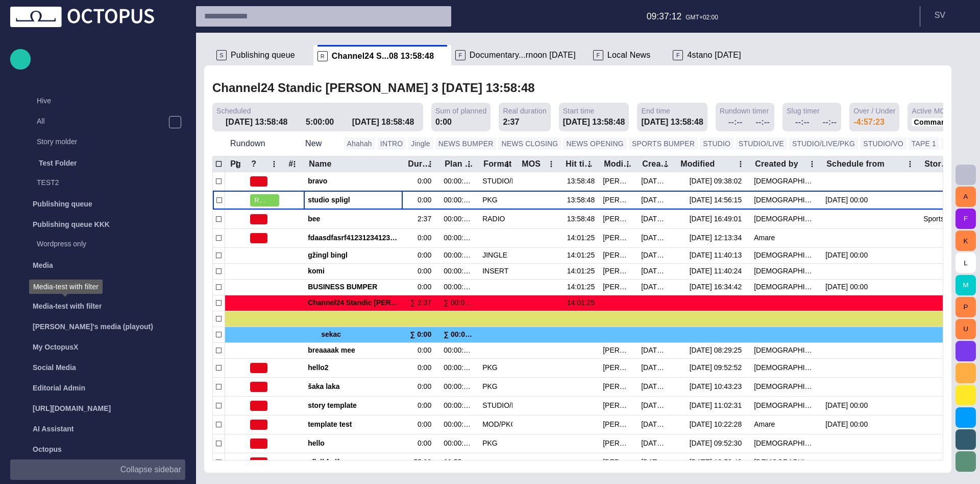 This screenshot has width=980, height=484. What do you see at coordinates (590, 164) in the screenshot?
I see `button: Hit time column menu` at bounding box center [590, 164].